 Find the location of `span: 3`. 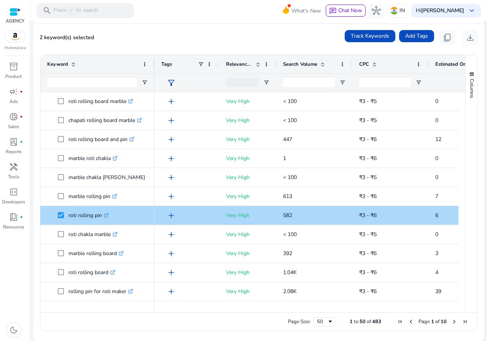

span: 3 is located at coordinates (436, 253).